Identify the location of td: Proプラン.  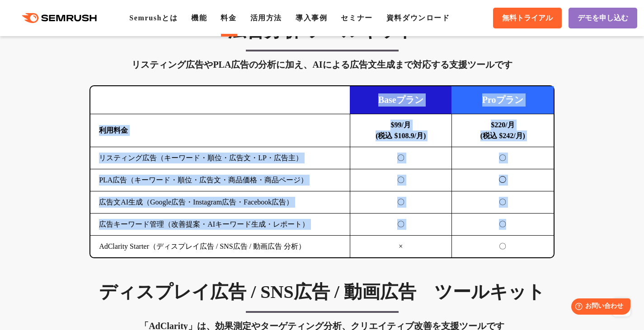
(502, 100).